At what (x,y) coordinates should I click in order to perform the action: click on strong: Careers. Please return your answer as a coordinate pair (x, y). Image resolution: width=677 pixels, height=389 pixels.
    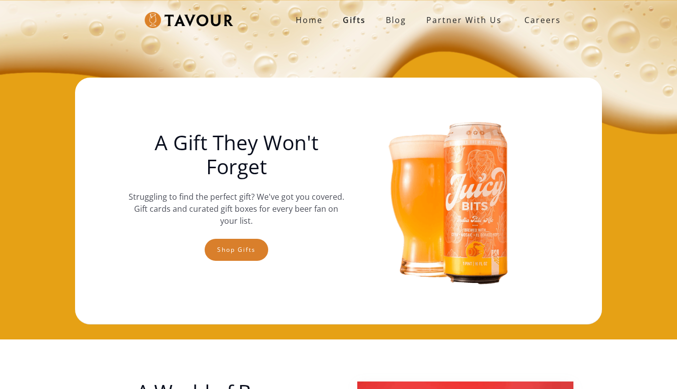
    Looking at the image, I should click on (542, 20).